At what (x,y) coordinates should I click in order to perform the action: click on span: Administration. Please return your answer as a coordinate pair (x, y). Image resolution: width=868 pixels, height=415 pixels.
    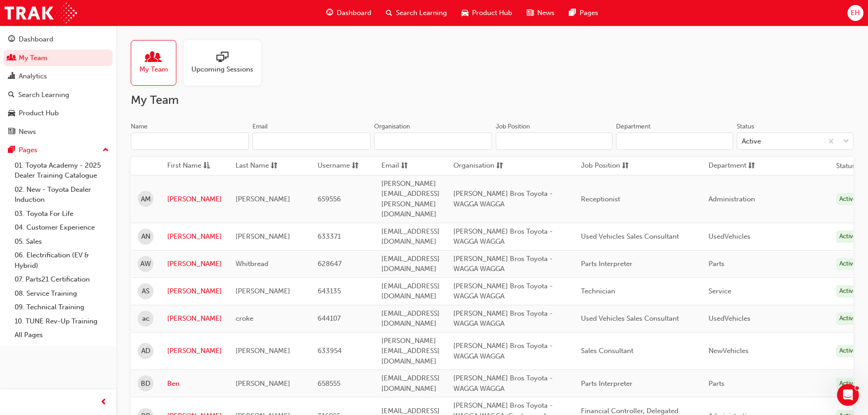
    Looking at the image, I should click on (732, 199).